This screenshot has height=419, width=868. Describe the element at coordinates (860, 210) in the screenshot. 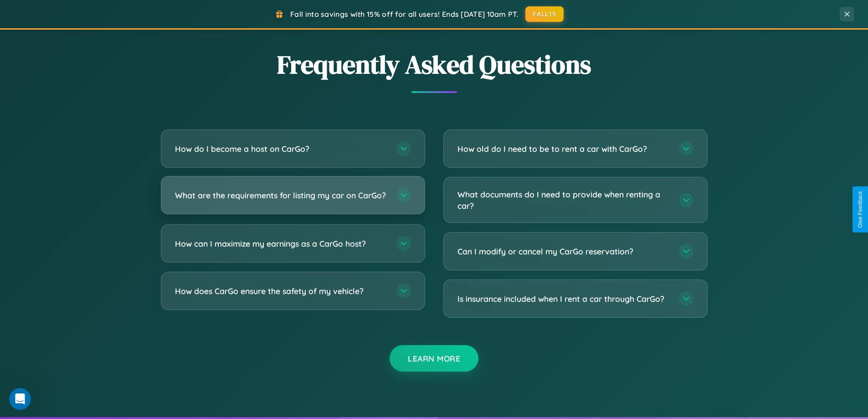

I see `div: Give Feedback` at that location.